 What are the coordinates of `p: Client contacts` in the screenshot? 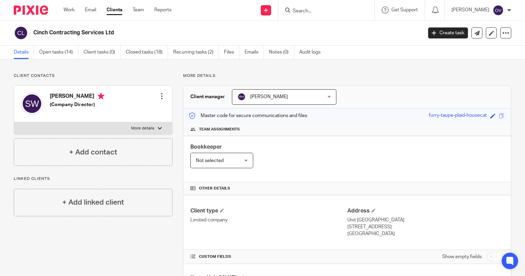 It's located at (93, 76).